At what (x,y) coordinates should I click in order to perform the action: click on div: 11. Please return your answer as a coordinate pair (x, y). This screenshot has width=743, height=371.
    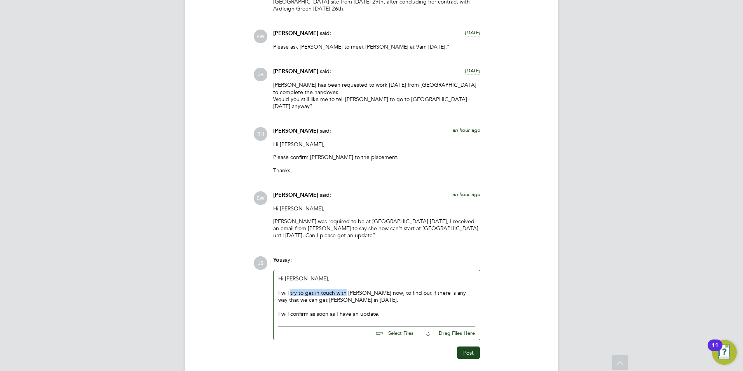
    Looking at the image, I should click on (715, 350).